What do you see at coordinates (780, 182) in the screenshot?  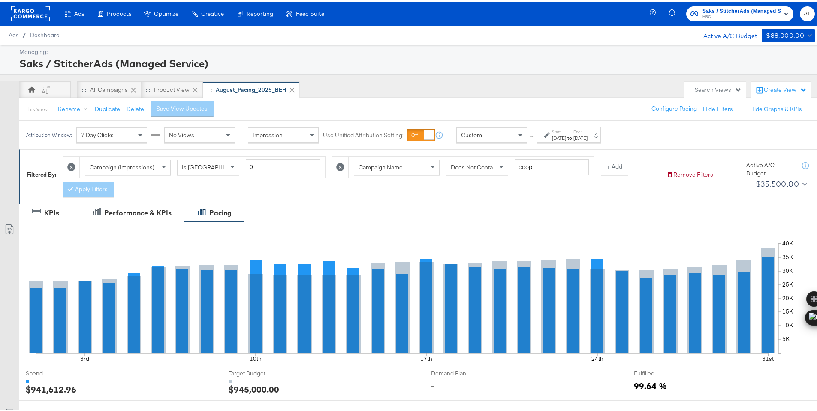 I see `button: $35,500.00` at bounding box center [780, 182].